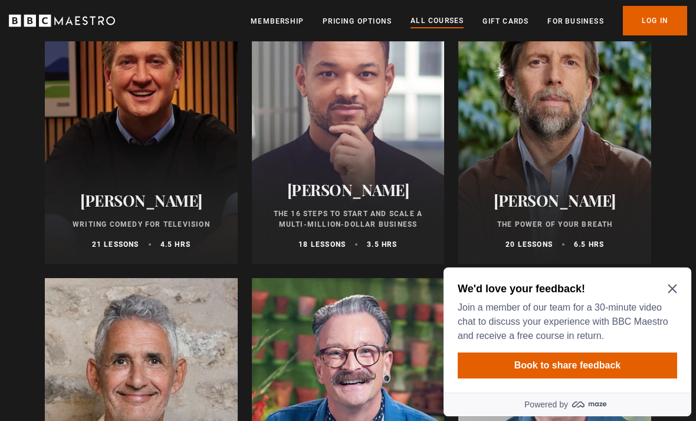 The width and height of the screenshot is (696, 421). I want to click on p: 20 lessons, so click(529, 244).